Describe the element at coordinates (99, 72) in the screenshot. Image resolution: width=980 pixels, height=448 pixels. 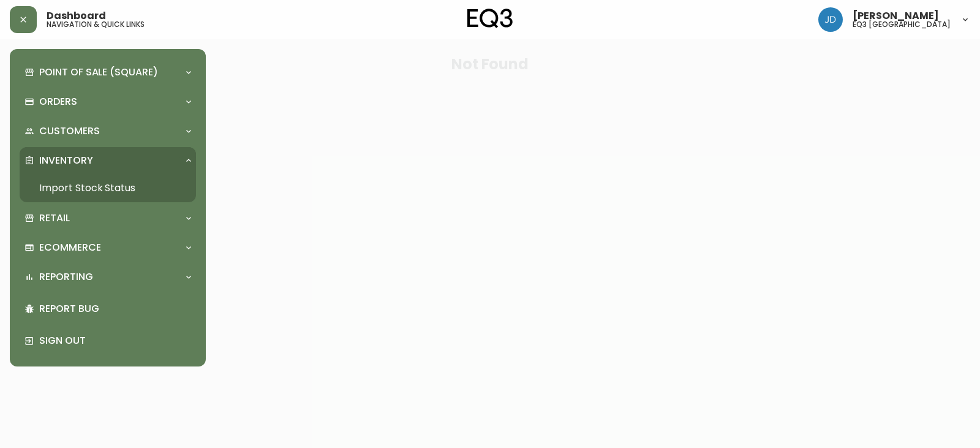
I see `p: Point of Sale (Square)` at that location.